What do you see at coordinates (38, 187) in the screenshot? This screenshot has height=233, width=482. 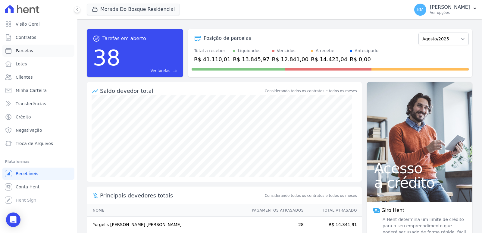 I see `a: Conta Hent` at bounding box center [38, 187].